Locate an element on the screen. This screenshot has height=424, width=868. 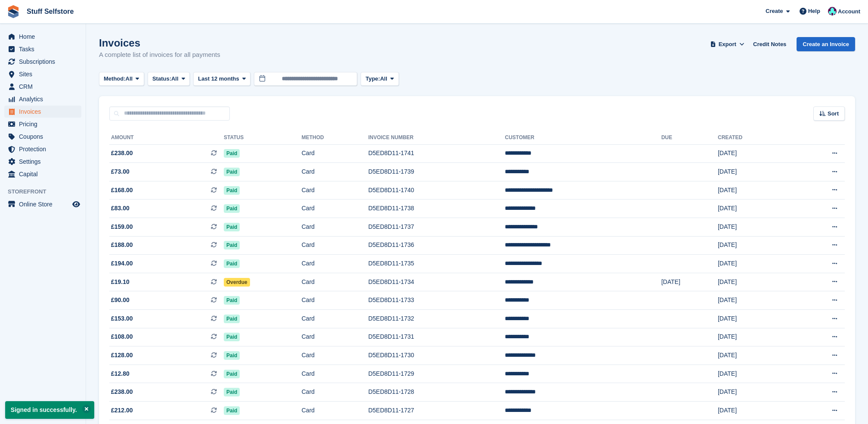
td: D5ED8D11-1731 is located at coordinates (437, 337).